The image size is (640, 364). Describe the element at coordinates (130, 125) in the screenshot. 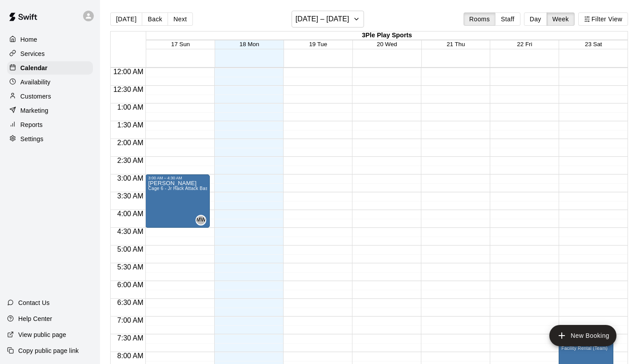

I see `span: 1:30 AM` at that location.